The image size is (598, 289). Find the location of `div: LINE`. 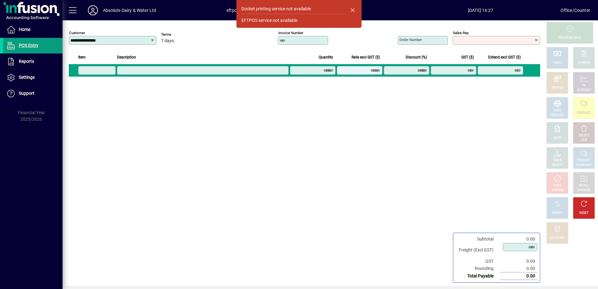

div: LINE is located at coordinates (584, 140).